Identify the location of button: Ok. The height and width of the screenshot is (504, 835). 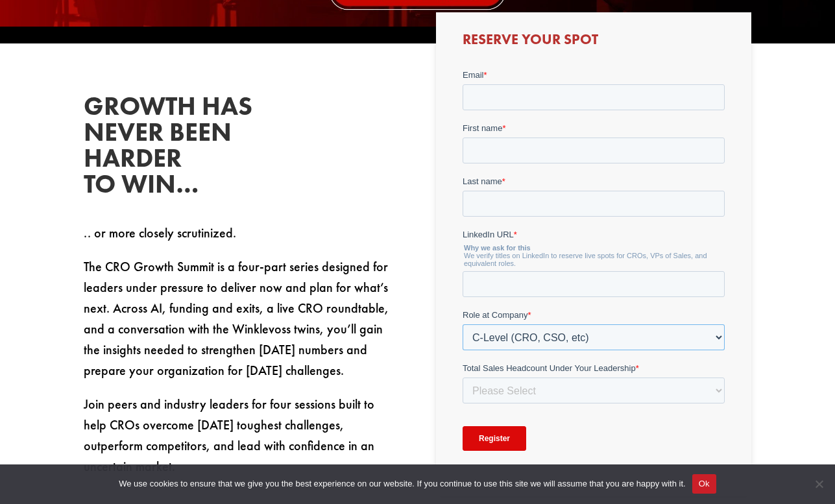
(703, 484).